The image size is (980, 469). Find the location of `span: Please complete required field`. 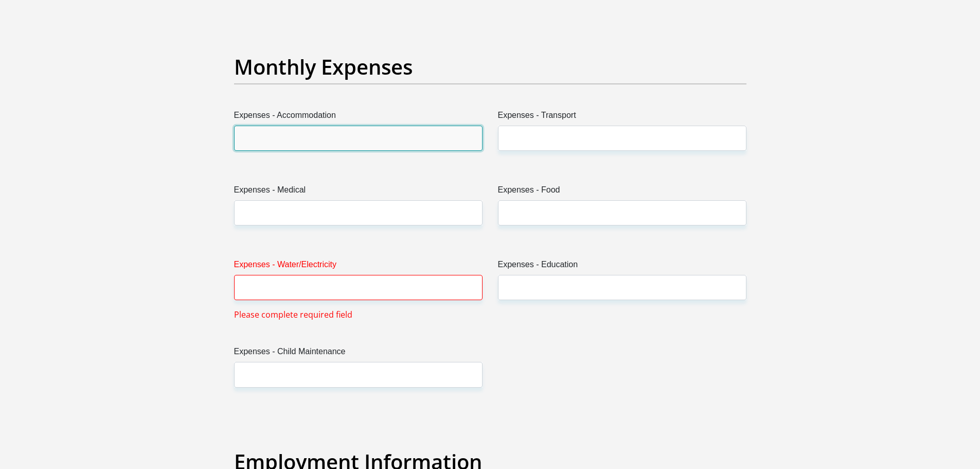

span: Please complete required field is located at coordinates (293, 315).